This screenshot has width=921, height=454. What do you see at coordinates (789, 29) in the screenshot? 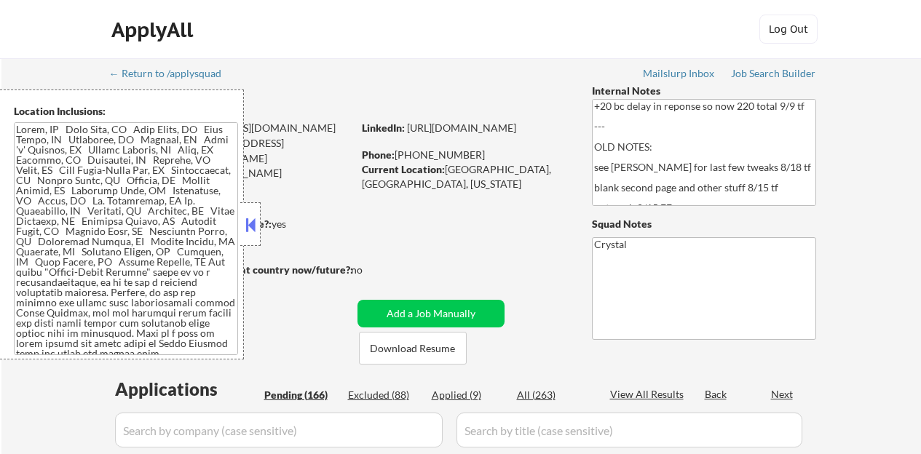
I see `button: Log Out` at bounding box center [789, 29].